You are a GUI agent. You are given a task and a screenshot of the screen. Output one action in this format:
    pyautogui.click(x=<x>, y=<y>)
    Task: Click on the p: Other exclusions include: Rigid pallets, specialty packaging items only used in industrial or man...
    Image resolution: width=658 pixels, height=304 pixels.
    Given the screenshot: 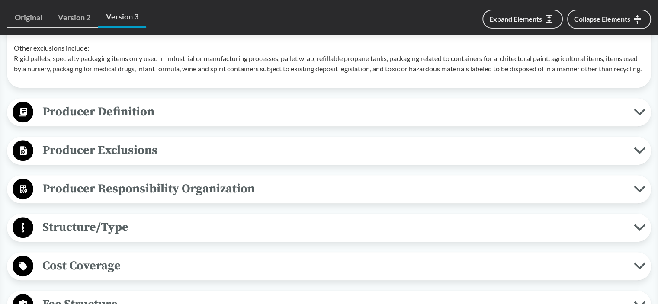 What is the action you would take?
    pyautogui.click(x=329, y=58)
    